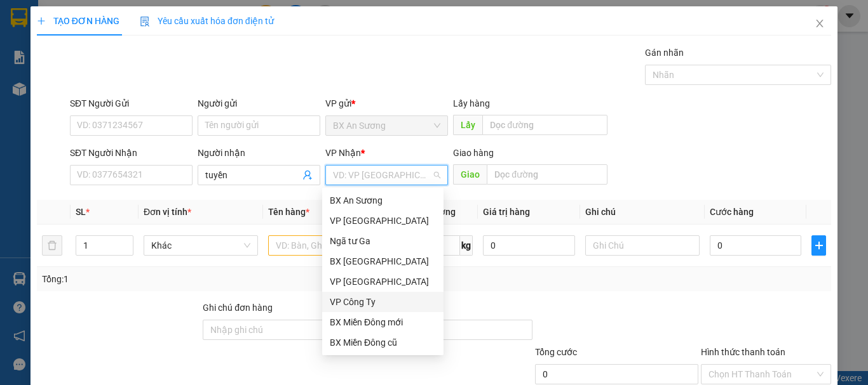  What do you see at coordinates (344, 153) in the screenshot?
I see `span: VP Nhận` at bounding box center [344, 153].